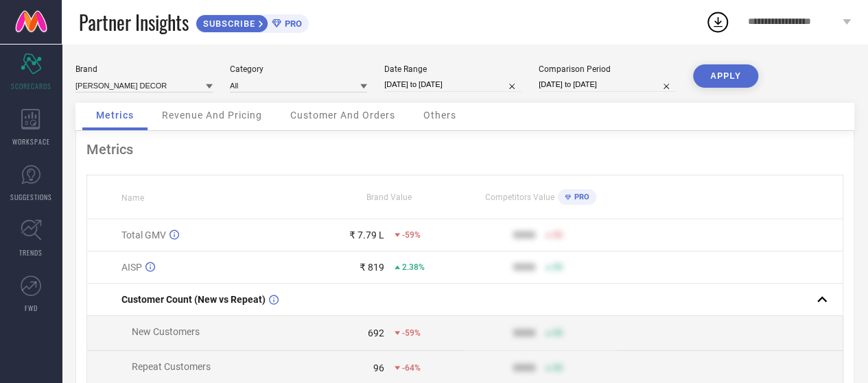 Image resolution: width=868 pixels, height=383 pixels. Describe the element at coordinates (607, 84) in the screenshot. I see `input: Select comparison period` at that location.